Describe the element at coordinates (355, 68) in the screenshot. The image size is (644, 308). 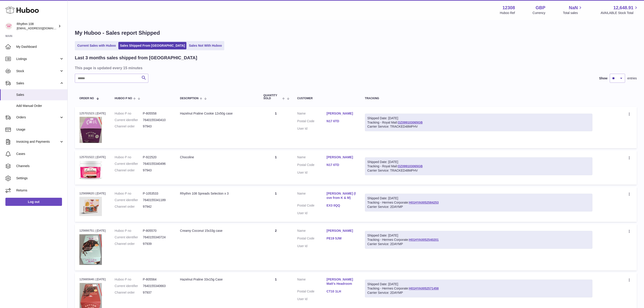
I see `h3: This page is updated every 15 minutes` at that location.